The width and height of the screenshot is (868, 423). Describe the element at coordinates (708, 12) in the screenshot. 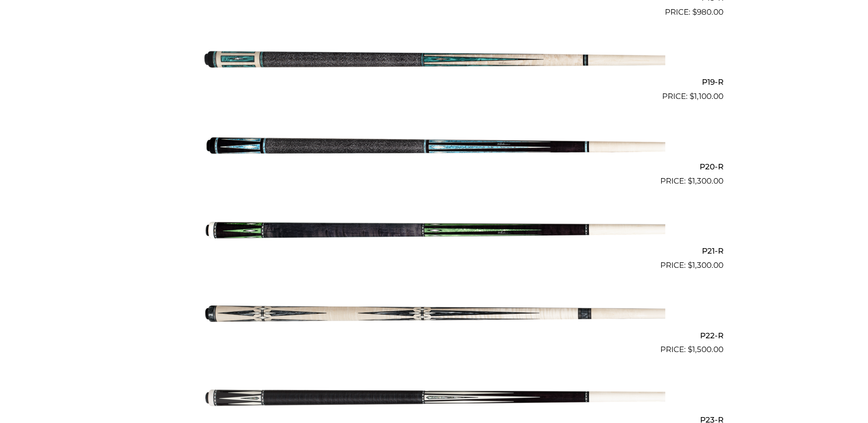

I see `bdi: 980.00` at that location.